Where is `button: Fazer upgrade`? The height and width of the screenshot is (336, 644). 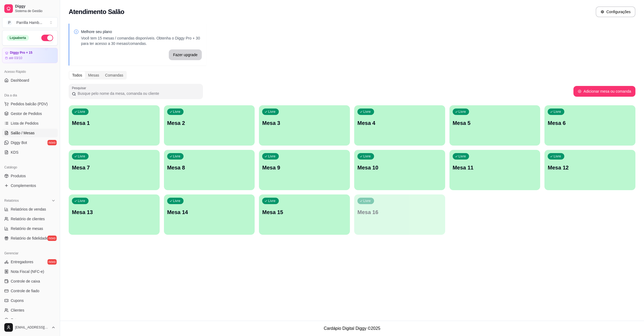 button: Fazer upgrade is located at coordinates (185, 55).